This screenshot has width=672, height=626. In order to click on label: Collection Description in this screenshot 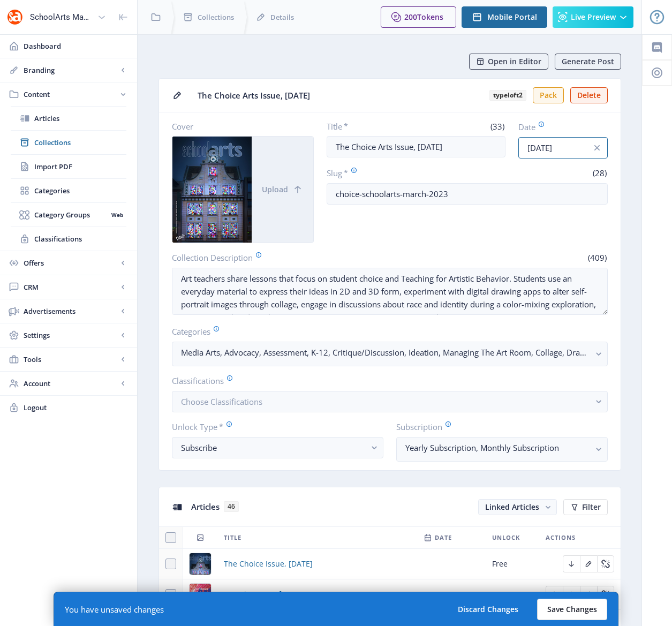, I will do `click(279, 257)`.